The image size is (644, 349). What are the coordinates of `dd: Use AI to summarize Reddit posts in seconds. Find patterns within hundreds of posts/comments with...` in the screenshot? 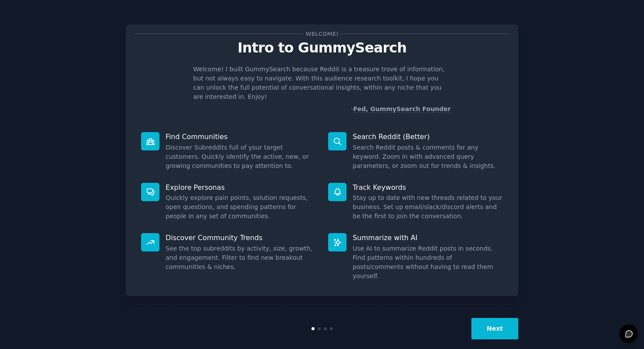 It's located at (428, 263).